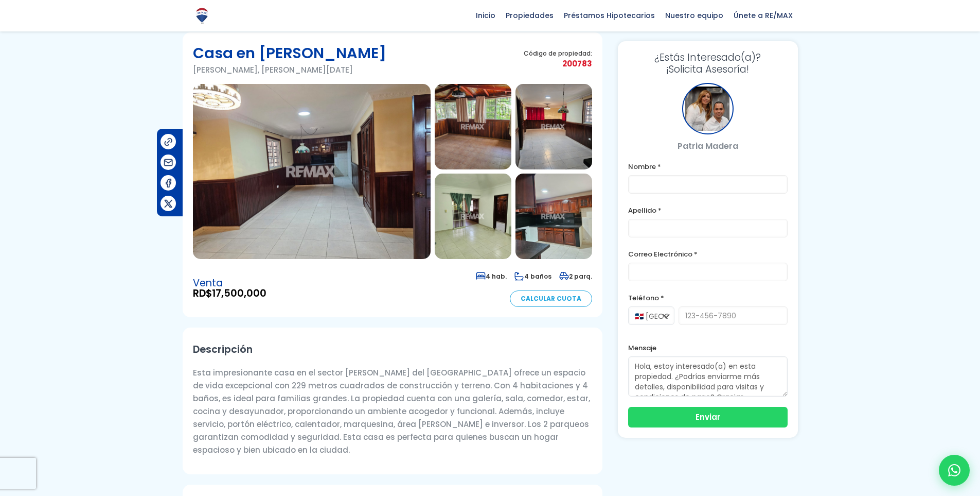 The height and width of the screenshot is (496, 980). I want to click on label: Teléfono *, so click(708, 298).